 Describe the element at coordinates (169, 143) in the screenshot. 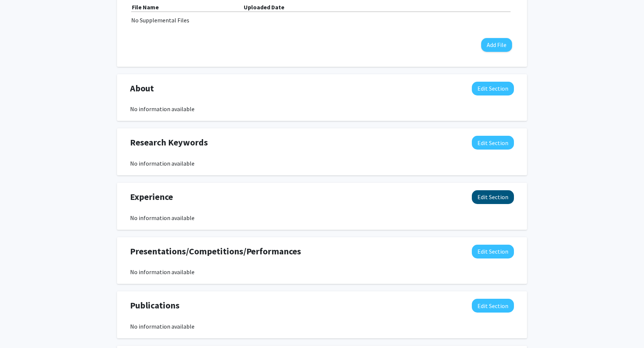

I see `span: Research Keywords` at that location.